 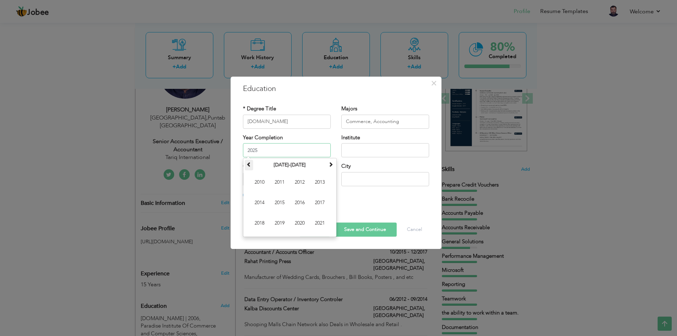 I want to click on label: City, so click(x=346, y=166).